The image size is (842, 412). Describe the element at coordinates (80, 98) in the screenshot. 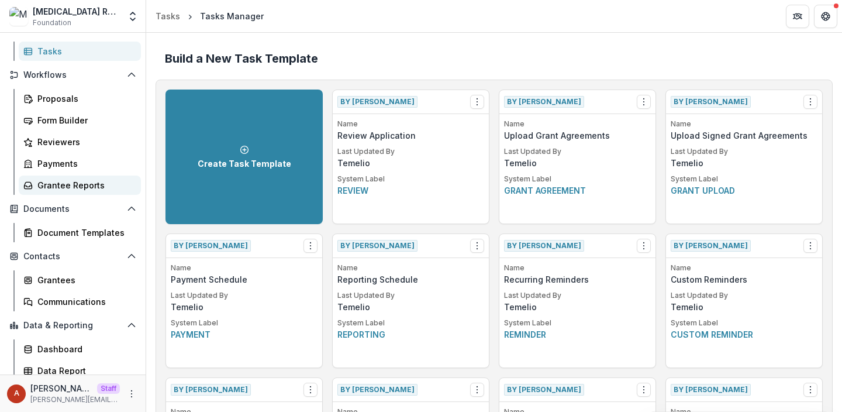

I see `a: Proposals` at that location.